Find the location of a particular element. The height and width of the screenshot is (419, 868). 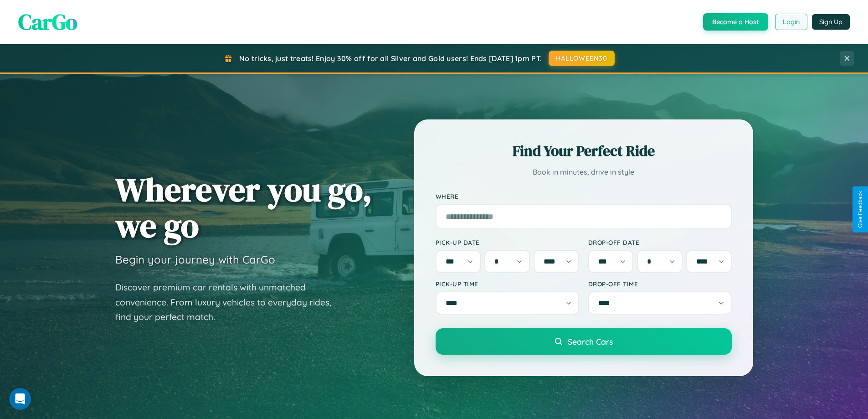

button: Sign Up is located at coordinates (831, 22).